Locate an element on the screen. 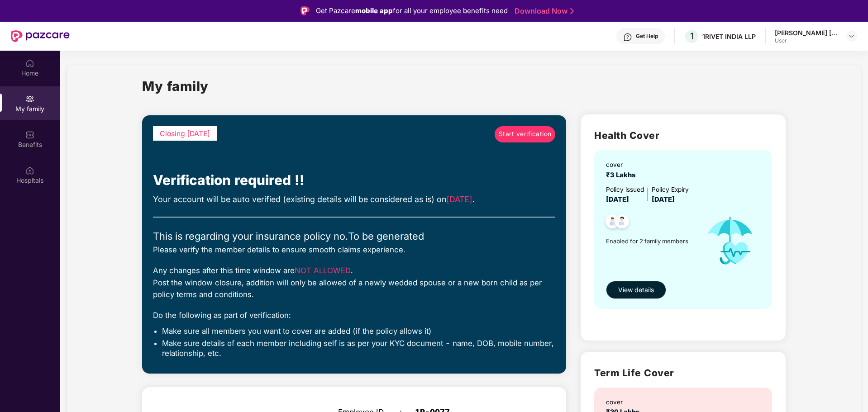  span: Start verification is located at coordinates (525, 135).